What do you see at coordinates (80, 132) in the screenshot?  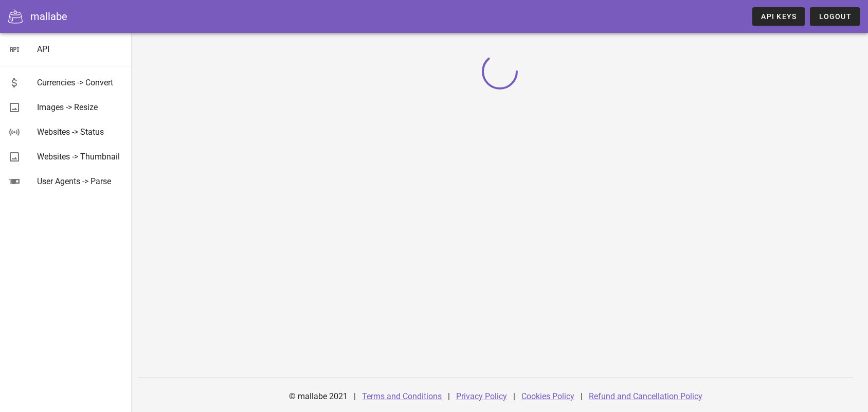 I see `div: Websites -> Status` at bounding box center [80, 132].